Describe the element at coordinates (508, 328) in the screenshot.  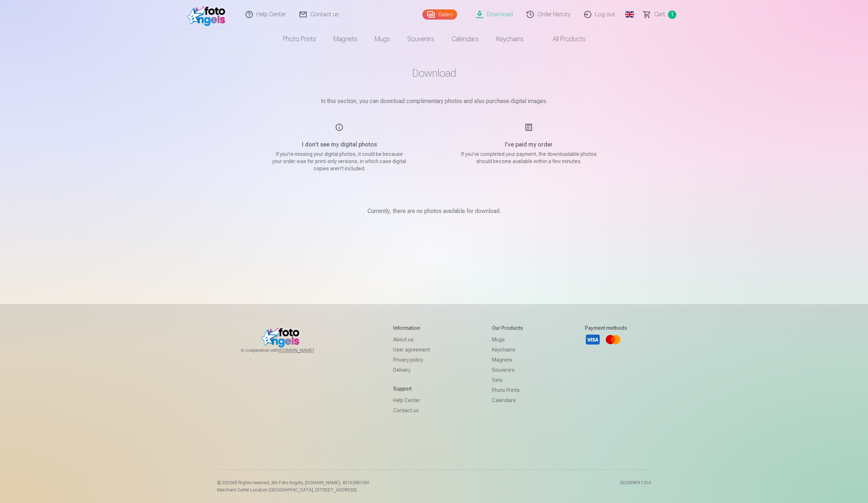
I see `h5: Our products` at that location.